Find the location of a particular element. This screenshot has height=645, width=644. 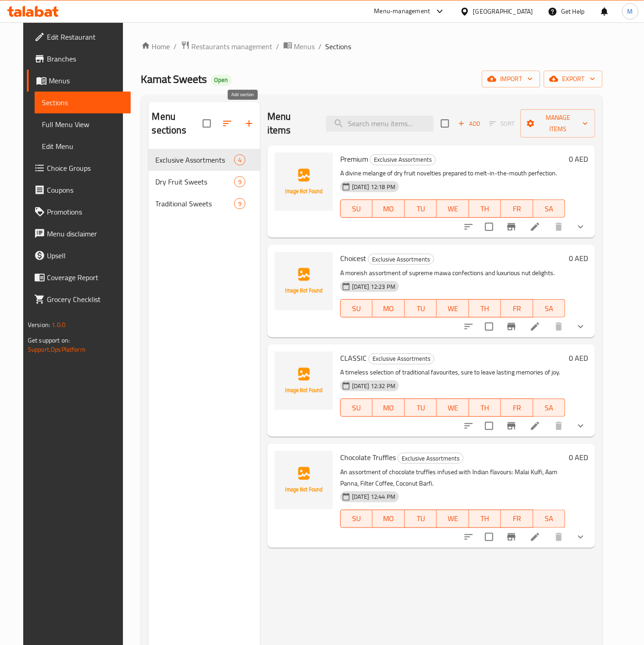

a: Choice Groups is located at coordinates (79, 168).